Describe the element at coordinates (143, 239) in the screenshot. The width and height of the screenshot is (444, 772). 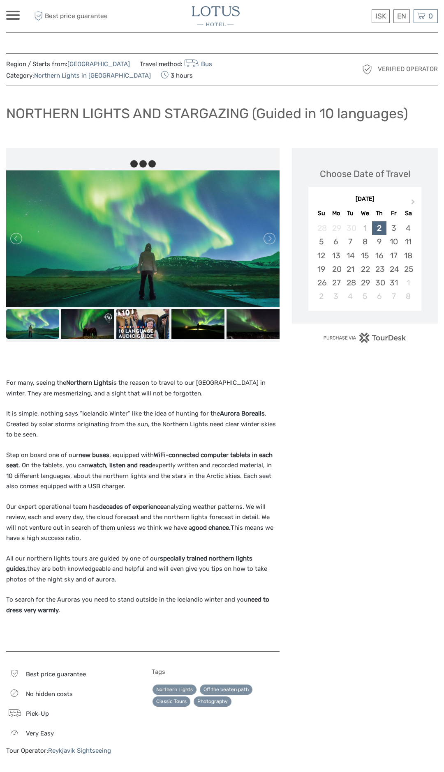
I see `img: 5c947654252f4bed940349569678c5ef_main_slider.jpeg` at that location.